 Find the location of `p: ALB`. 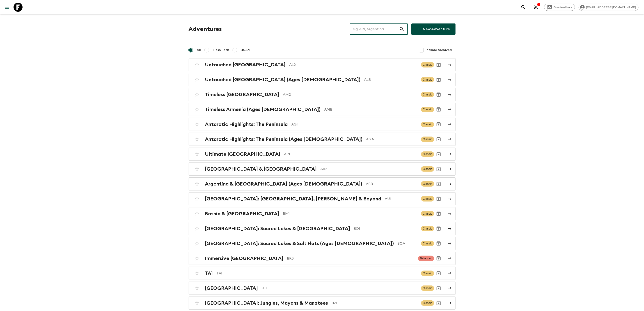

p: ALB is located at coordinates (390, 80).